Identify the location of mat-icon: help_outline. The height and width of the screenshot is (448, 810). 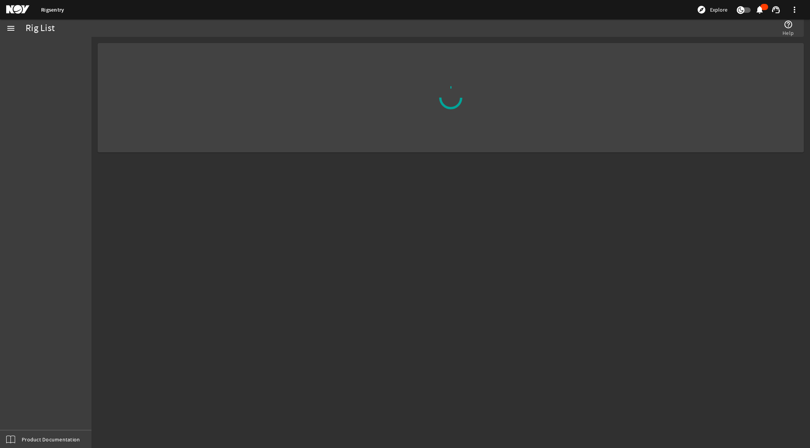
(789, 24).